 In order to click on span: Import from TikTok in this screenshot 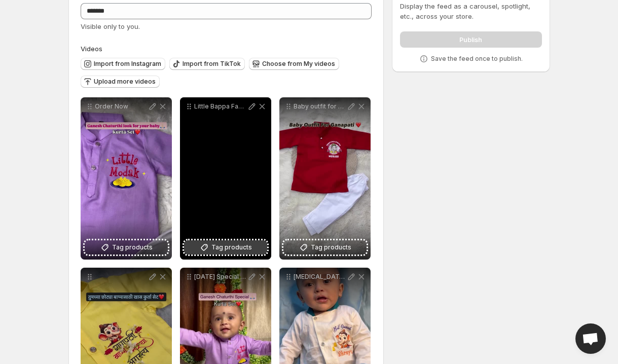, I will do `click(211, 64)`.